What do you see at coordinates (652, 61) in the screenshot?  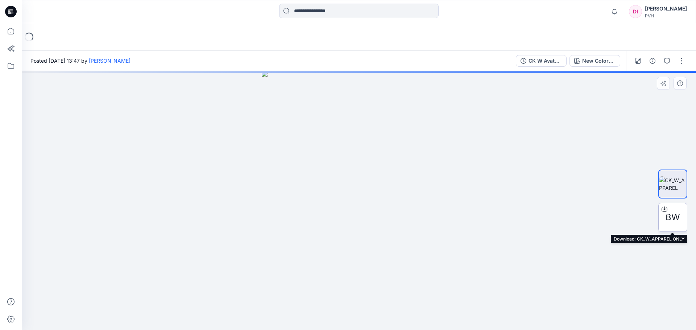 I see `button: Details` at bounding box center [652, 61].